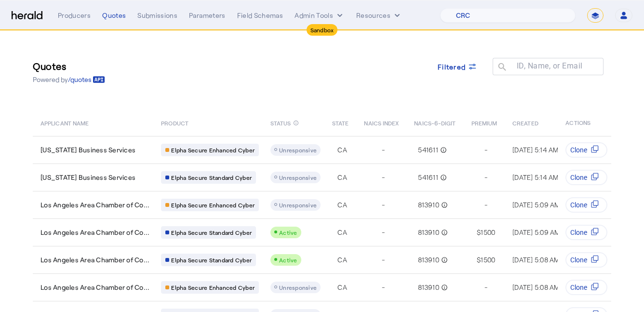 This screenshot has width=644, height=312. I want to click on th: ACTIONS, so click(585, 122).